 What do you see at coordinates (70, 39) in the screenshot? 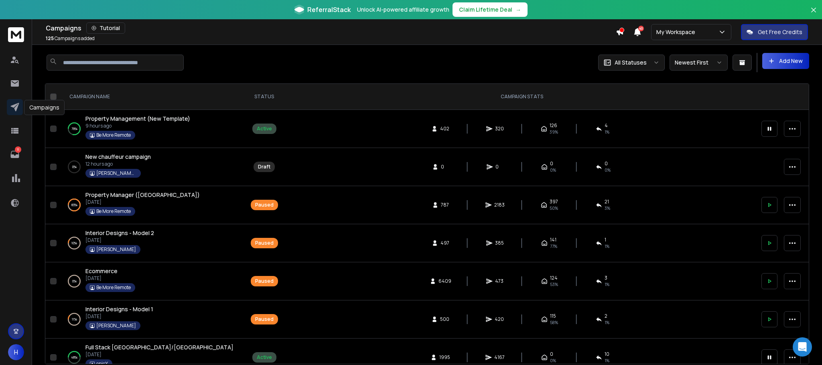
I see `p: Campaigns added` at bounding box center [70, 39].